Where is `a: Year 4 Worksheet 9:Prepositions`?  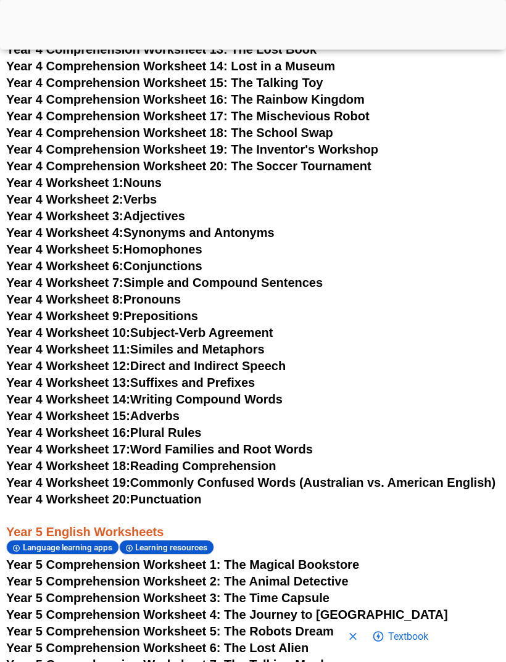
a: Year 4 Worksheet 9:Prepositions is located at coordinates (102, 317).